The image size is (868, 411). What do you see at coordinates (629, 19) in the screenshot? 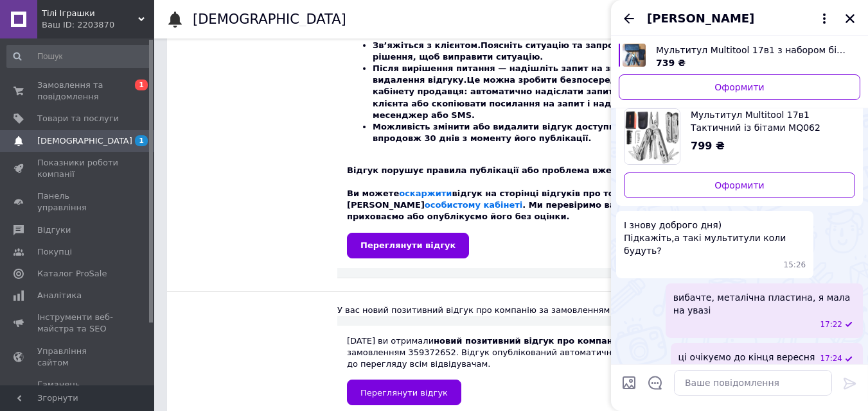
I see `button: Назад` at bounding box center [629, 19].